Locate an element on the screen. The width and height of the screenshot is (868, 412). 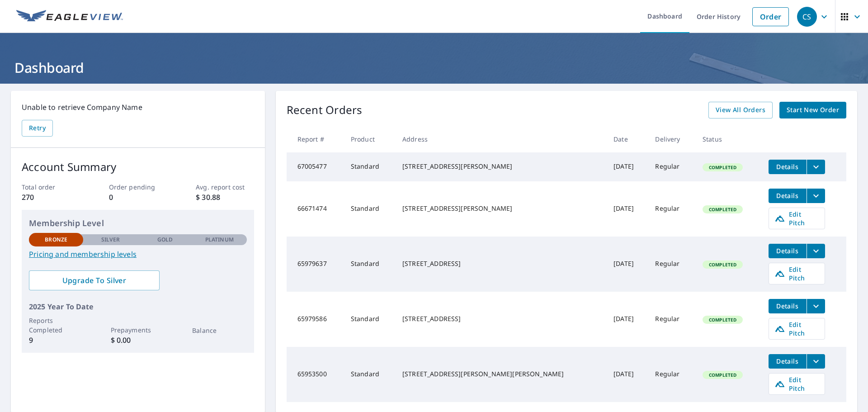
button: filesDropdownBtn-66671474 is located at coordinates (816, 196).